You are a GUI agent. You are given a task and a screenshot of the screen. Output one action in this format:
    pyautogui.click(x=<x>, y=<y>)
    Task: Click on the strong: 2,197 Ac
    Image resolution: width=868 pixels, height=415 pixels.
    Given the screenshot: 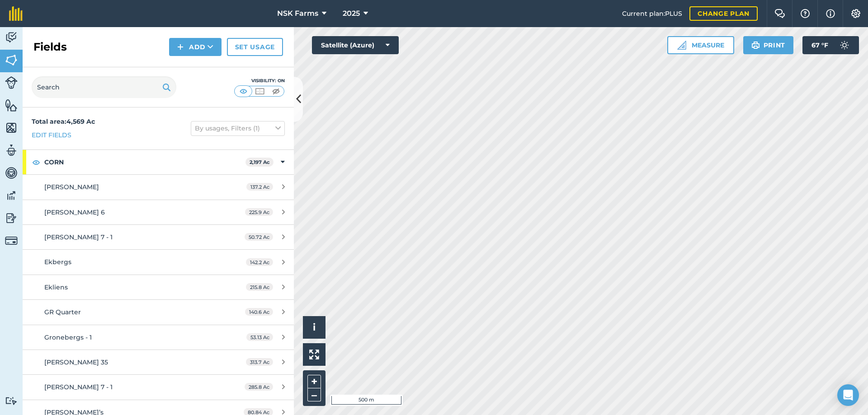 What is the action you would take?
    pyautogui.click(x=259, y=162)
    